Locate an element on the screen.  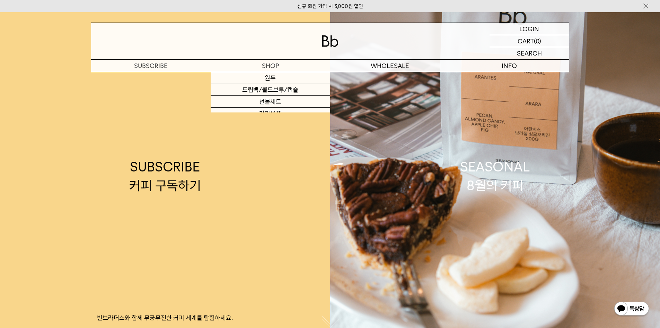
p: INFO is located at coordinates (510, 66).